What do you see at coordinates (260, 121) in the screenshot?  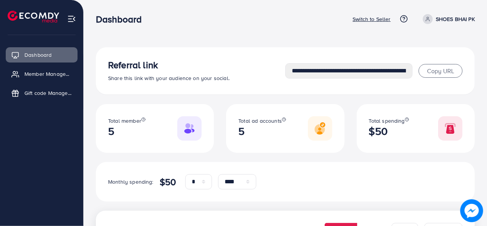 I see `span: Total ad accounts` at bounding box center [260, 121].